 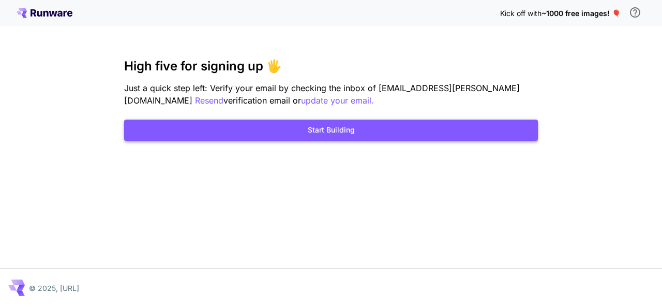 I want to click on button: update your email., so click(x=337, y=100).